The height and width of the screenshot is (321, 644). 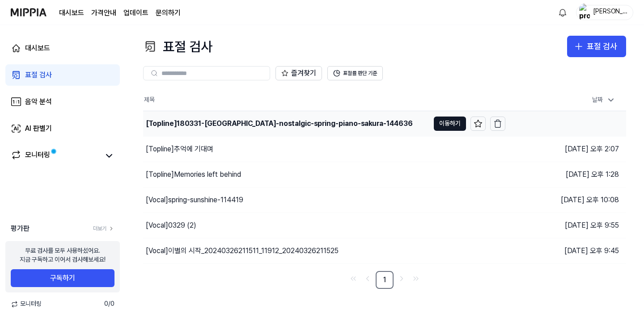 I want to click on a: 음악 분석, so click(x=63, y=102).